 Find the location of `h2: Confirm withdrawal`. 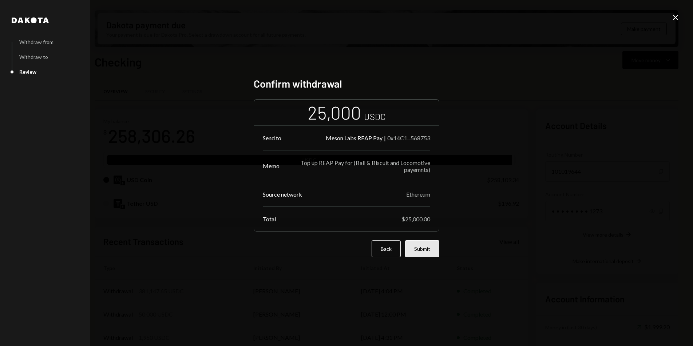

h2: Confirm withdrawal is located at coordinates (346, 84).